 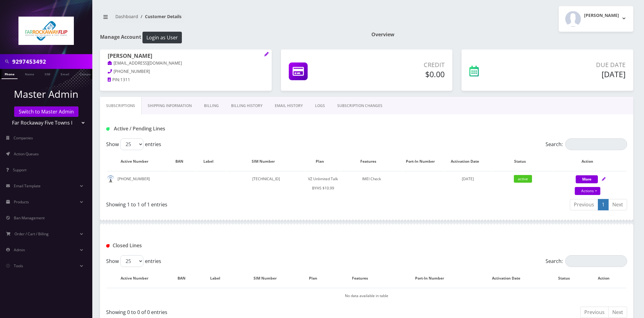 I want to click on a: PIN:, so click(x=114, y=80).